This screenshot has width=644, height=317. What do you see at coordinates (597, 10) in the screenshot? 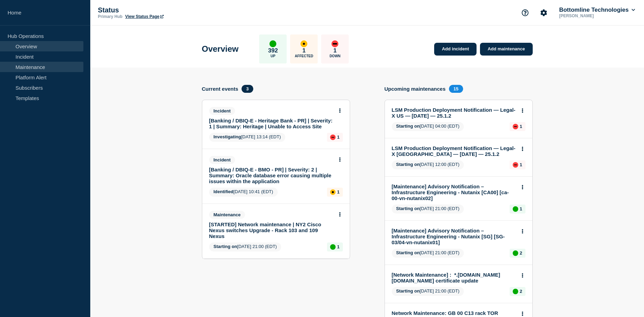
I see `button: Bottomline Technologies` at bounding box center [597, 10].